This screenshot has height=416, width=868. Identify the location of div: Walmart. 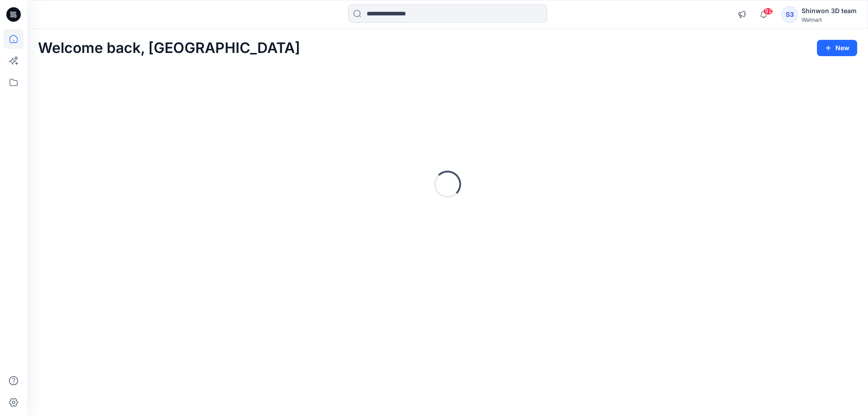
(828, 19).